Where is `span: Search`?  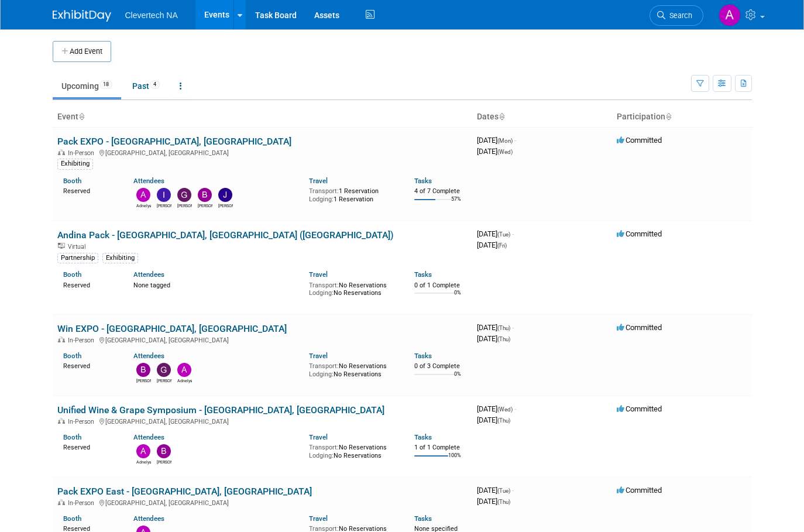 span: Search is located at coordinates (679, 16).